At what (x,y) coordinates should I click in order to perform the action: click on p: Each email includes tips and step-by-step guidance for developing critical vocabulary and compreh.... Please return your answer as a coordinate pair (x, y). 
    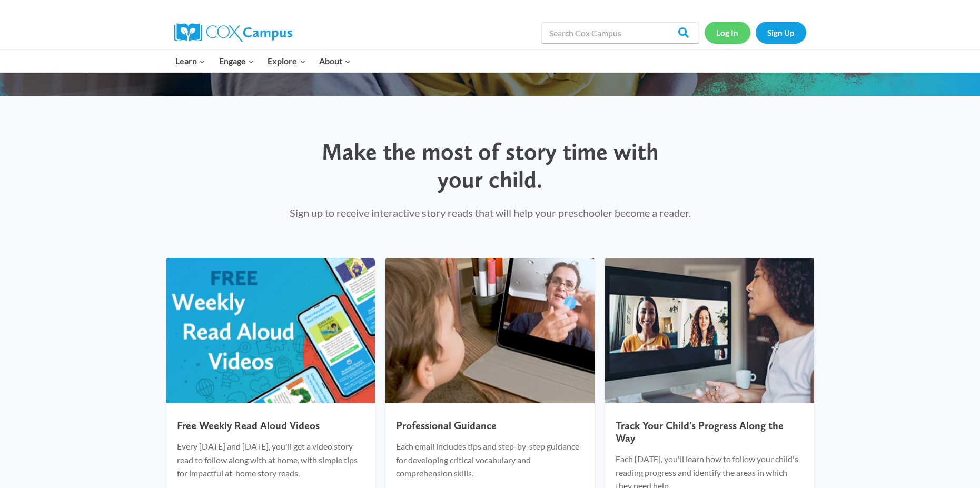
    Looking at the image, I should click on (490, 460).